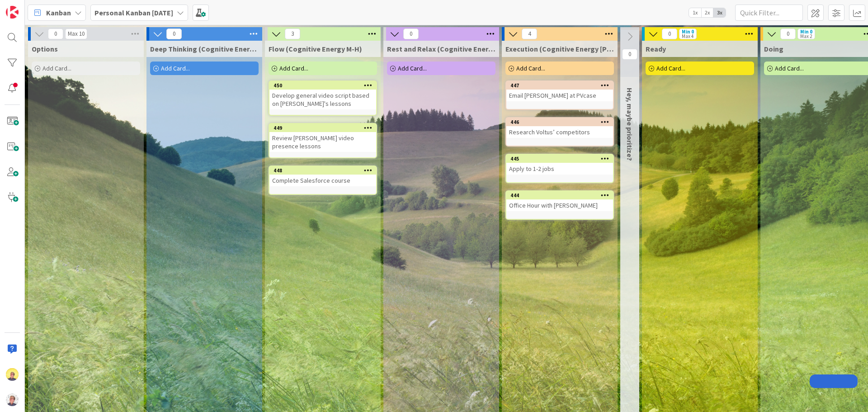 Image resolution: width=868 pixels, height=412 pixels. I want to click on img: JW, so click(12, 374).